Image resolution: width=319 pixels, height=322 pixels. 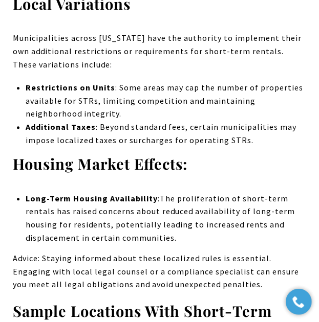 What do you see at coordinates (159, 272) in the screenshot?
I see `p: Advice: Staying informed about these localized rules is essential. Engaging with local legal coun...` at bounding box center [159, 272].